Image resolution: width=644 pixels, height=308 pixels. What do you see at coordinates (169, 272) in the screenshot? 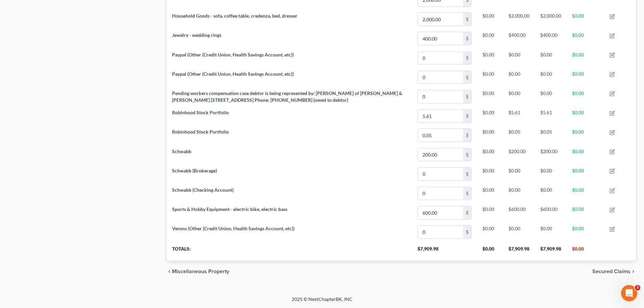
I see `i: chevron_left` at bounding box center [169, 272].